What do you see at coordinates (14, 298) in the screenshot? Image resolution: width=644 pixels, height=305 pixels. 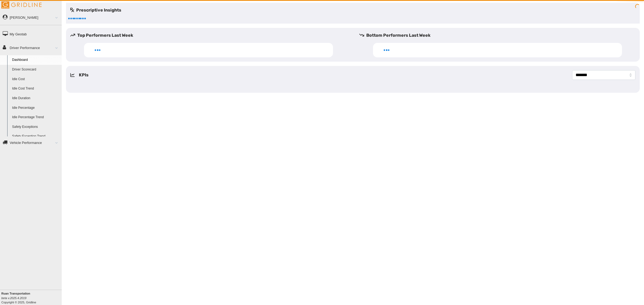 I see `i: beta v.2025.4.2019` at bounding box center [14, 298].